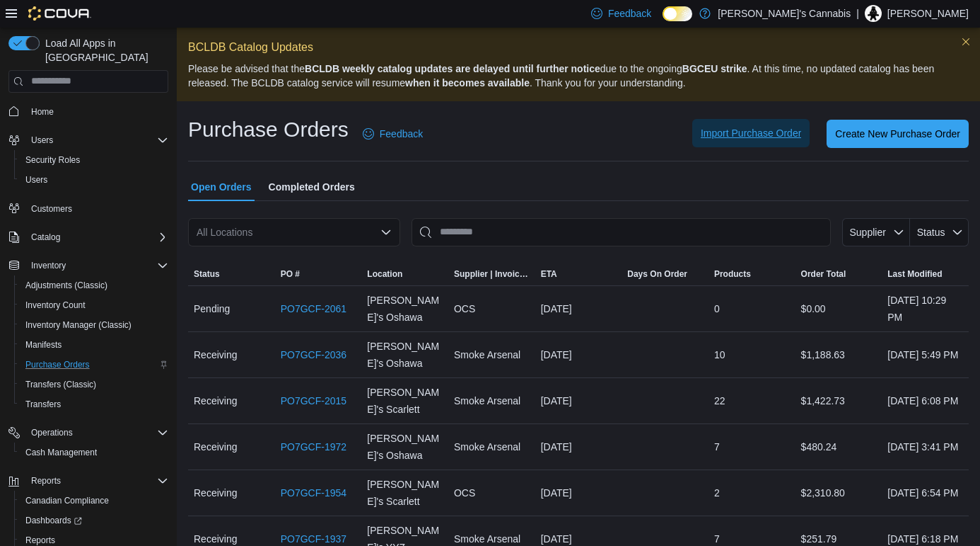 The width and height of the screenshot is (980, 546). I want to click on h1: Purchase Orders, so click(268, 130).